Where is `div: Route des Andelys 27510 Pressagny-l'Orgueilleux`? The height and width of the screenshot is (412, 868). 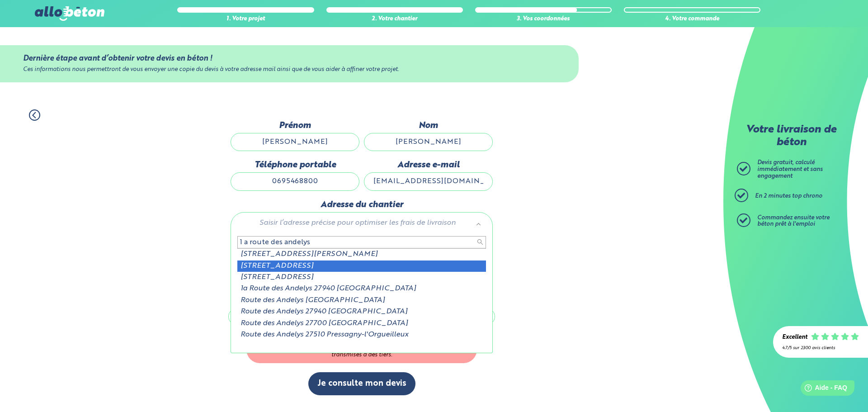
div: Route des Andelys 27510 Pressagny-l'Orgueilleux is located at coordinates (362, 335).